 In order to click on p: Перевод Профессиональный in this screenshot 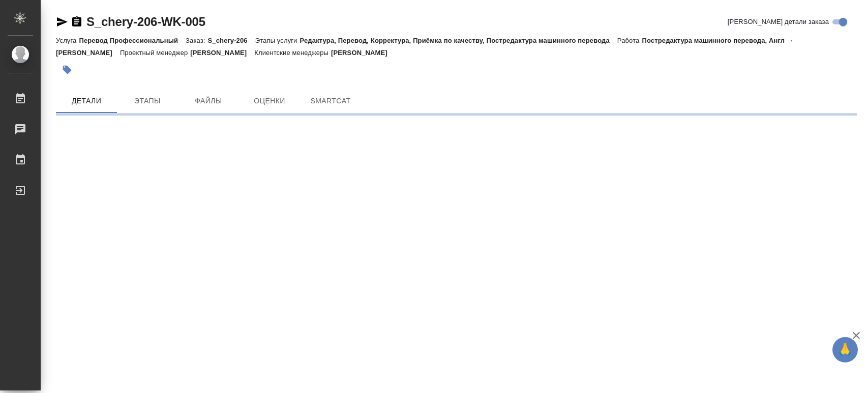, I will do `click(132, 40)`.